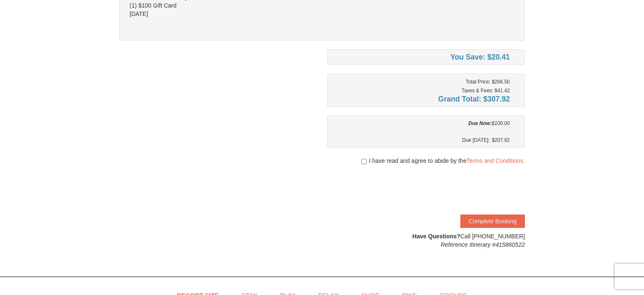 The height and width of the screenshot is (295, 644). Describe the element at coordinates (421, 99) in the screenshot. I see `h4: Grand Total: $307.92` at that location.